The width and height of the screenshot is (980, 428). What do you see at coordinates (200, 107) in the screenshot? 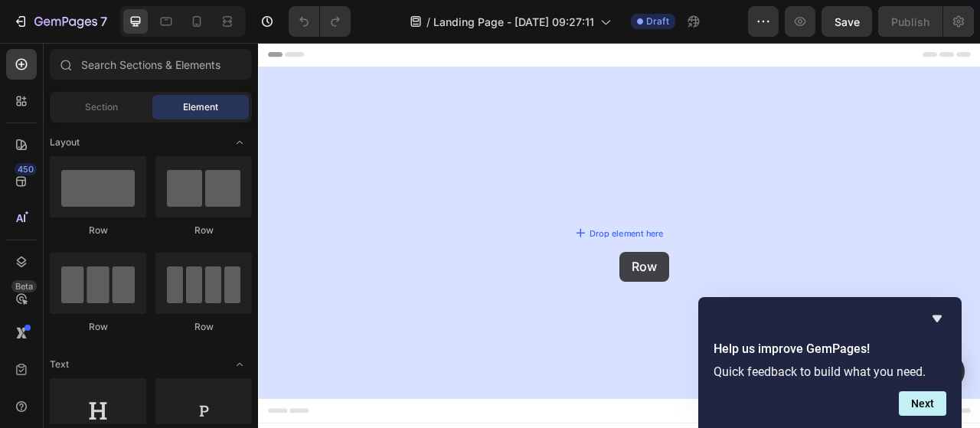
I see `span: Element` at bounding box center [200, 107].